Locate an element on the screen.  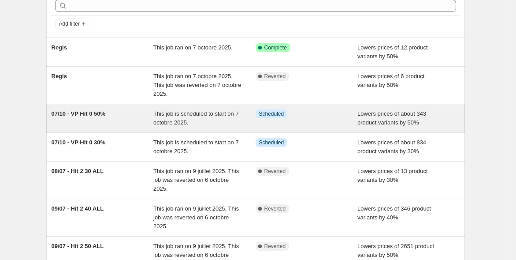
span: Lowers prices of 6 product variants by 50% is located at coordinates (391, 80).